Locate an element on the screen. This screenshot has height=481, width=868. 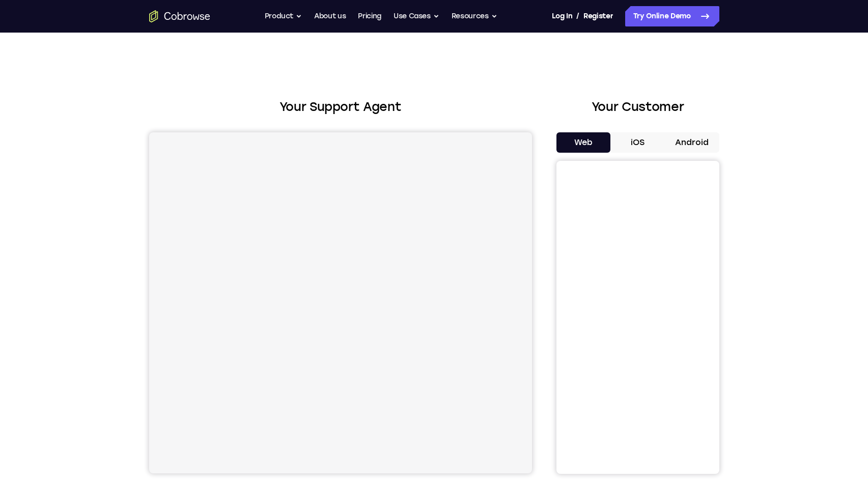
a: Try Online Demo is located at coordinates (672, 16).